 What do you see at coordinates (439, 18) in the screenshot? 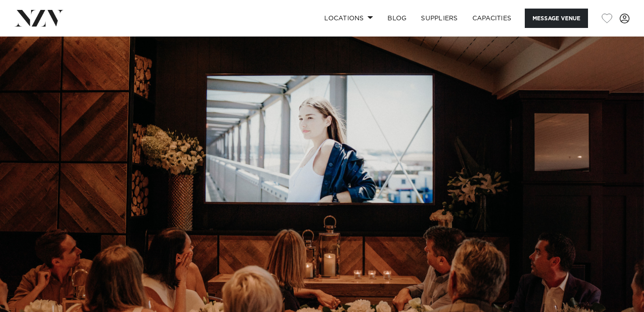
I see `a: SUPPLIERS` at bounding box center [439, 18].